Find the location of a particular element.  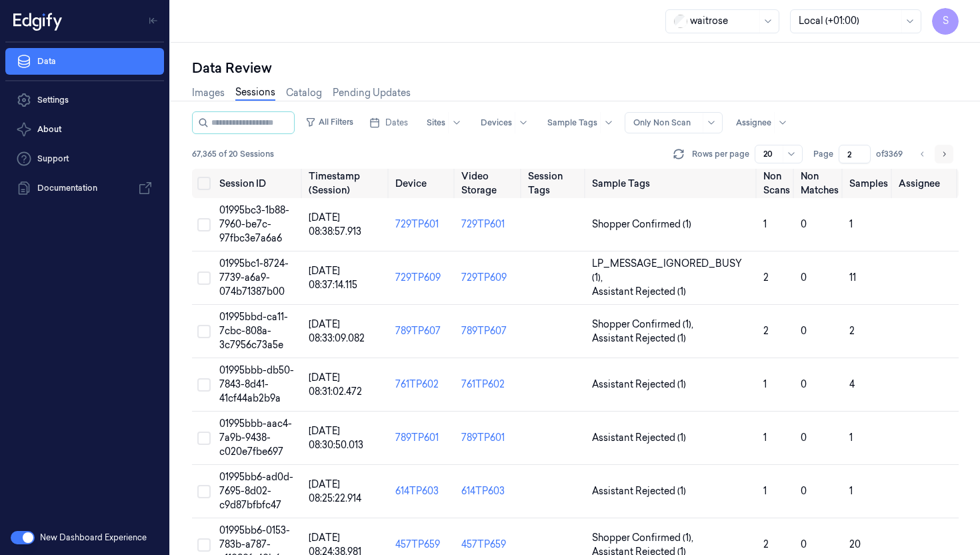

a: Support is located at coordinates (85, 158).